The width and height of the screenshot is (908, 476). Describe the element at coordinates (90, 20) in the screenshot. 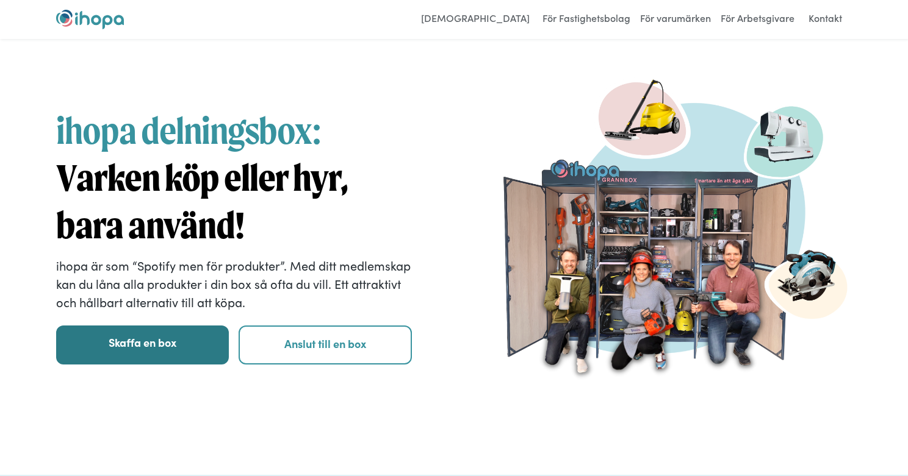

I see `img: ihopa logo` at that location.